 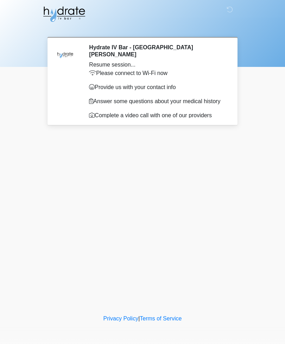 What do you see at coordinates (157, 101) in the screenshot?
I see `p: Answer some questions about your medical history` at bounding box center [157, 101].